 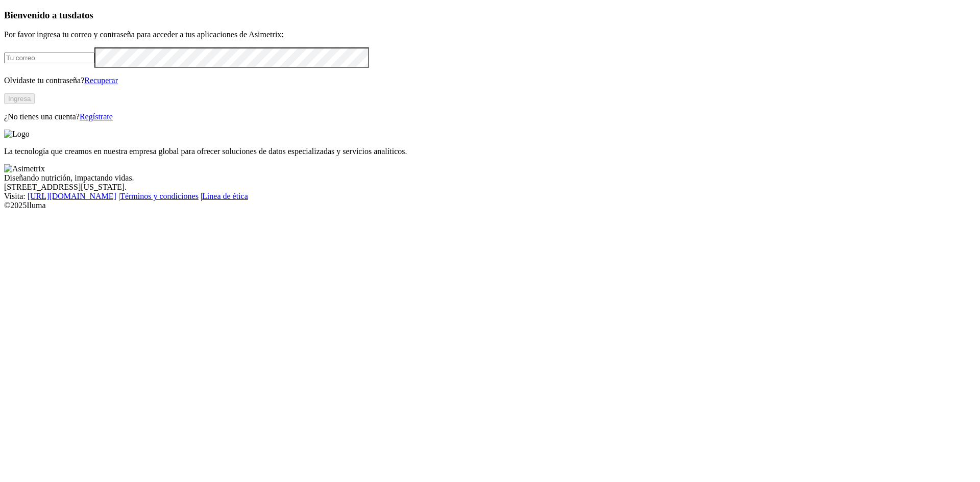 I want to click on div: © 2025 Iluma, so click(x=490, y=206).